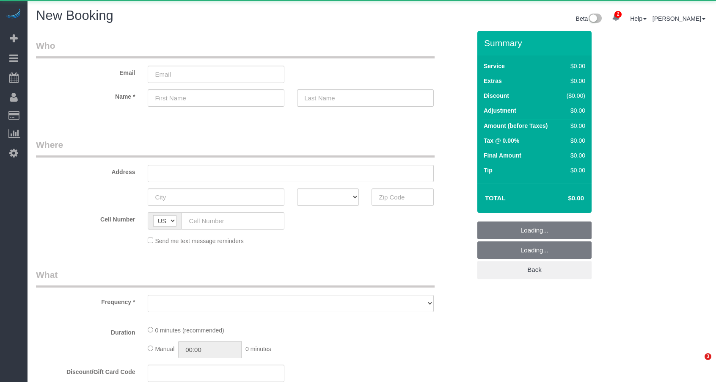 This screenshot has height=382, width=716. I want to click on input: Zip Code, so click(402, 197).